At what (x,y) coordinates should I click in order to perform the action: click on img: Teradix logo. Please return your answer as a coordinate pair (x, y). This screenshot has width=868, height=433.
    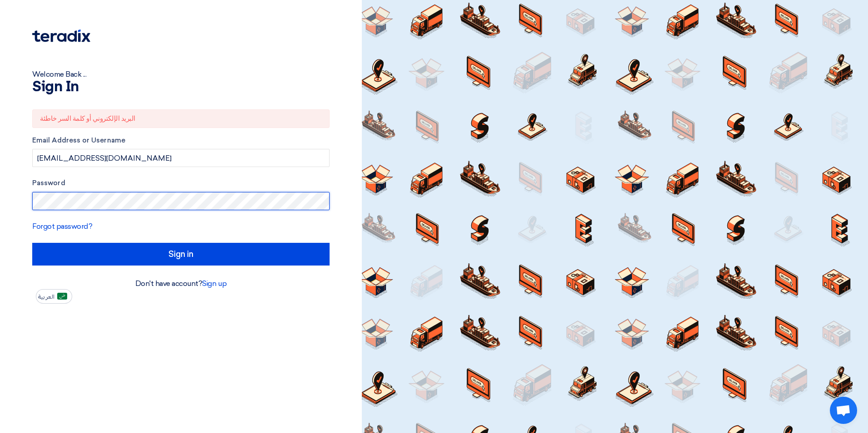
    Looking at the image, I should click on (62, 36).